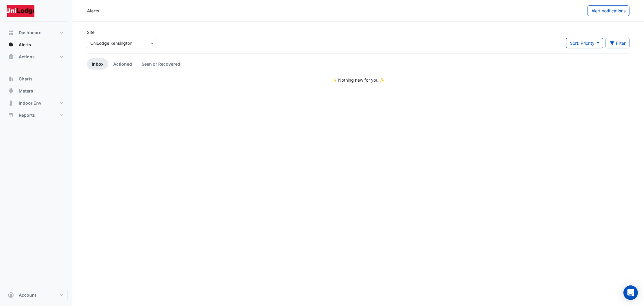 This screenshot has height=306, width=644. I want to click on img: Company Logo, so click(21, 11).